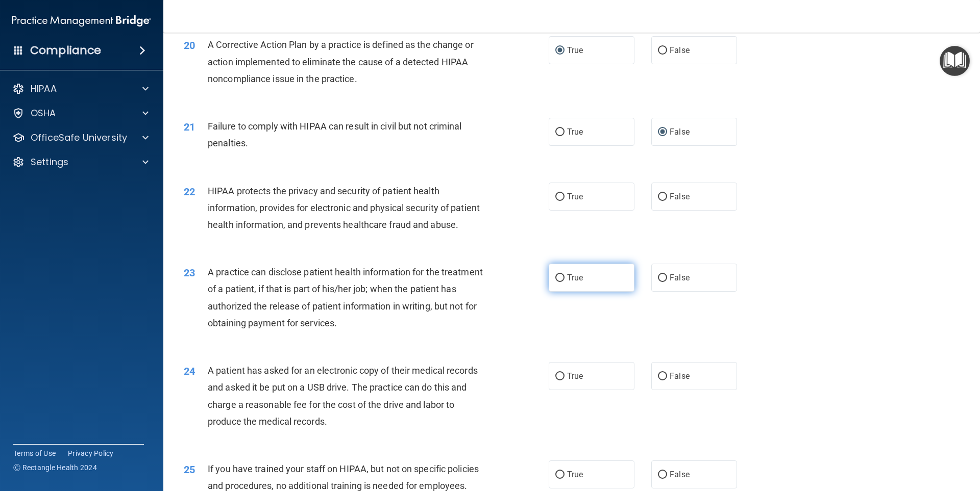  I want to click on p: HIPAA, so click(43, 89).